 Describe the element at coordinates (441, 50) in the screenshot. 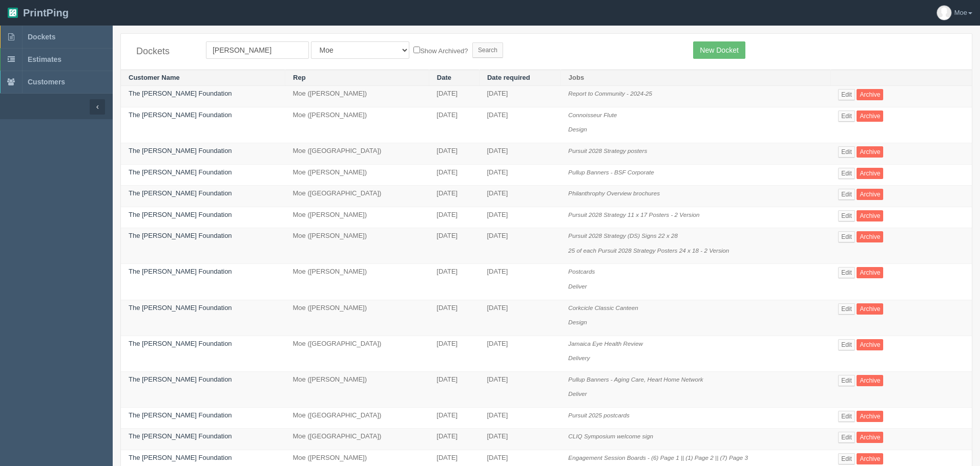

I see `label: Show Archived?` at that location.